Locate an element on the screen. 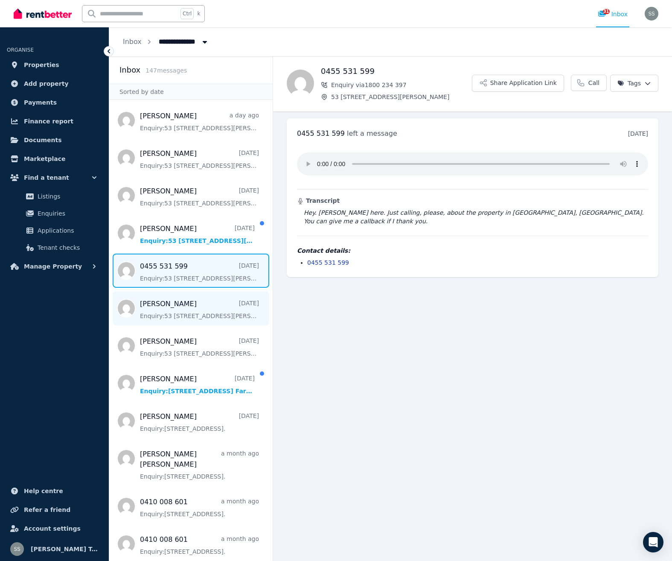 This screenshot has height=561, width=672. span: k is located at coordinates (198, 14).